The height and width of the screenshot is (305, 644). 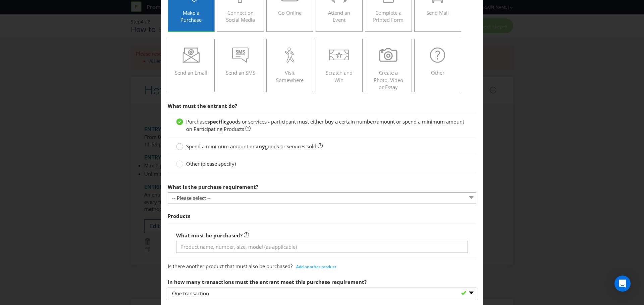 I want to click on strong: specific, so click(x=217, y=121).